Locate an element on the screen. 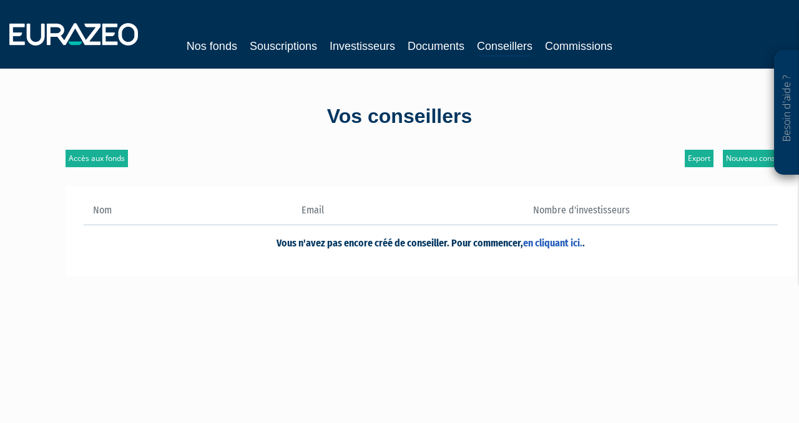  a: Documents is located at coordinates (436, 46).